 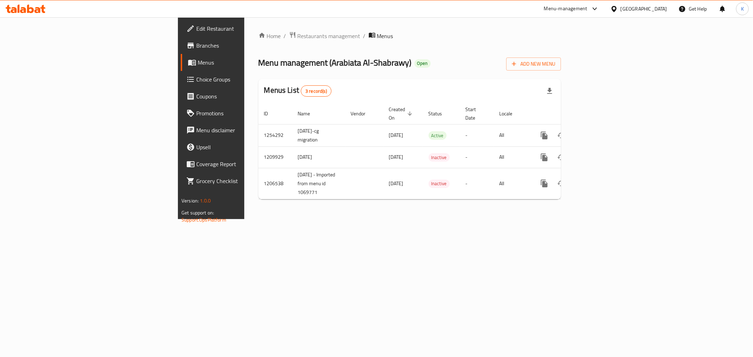 I want to click on a: Restaurants management, so click(x=325, y=36).